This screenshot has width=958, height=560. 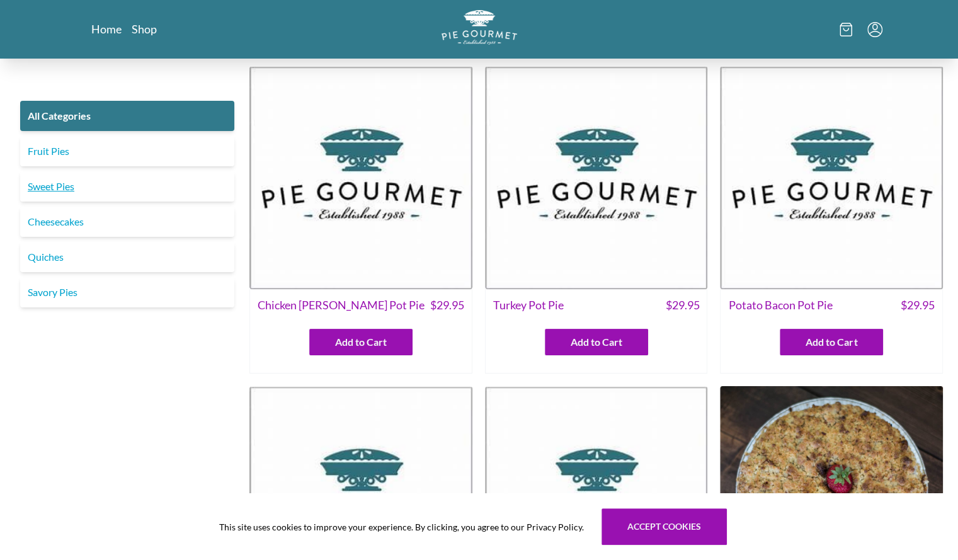 What do you see at coordinates (831, 177) in the screenshot?
I see `img: Potato Bacon Pot Pie` at bounding box center [831, 177].